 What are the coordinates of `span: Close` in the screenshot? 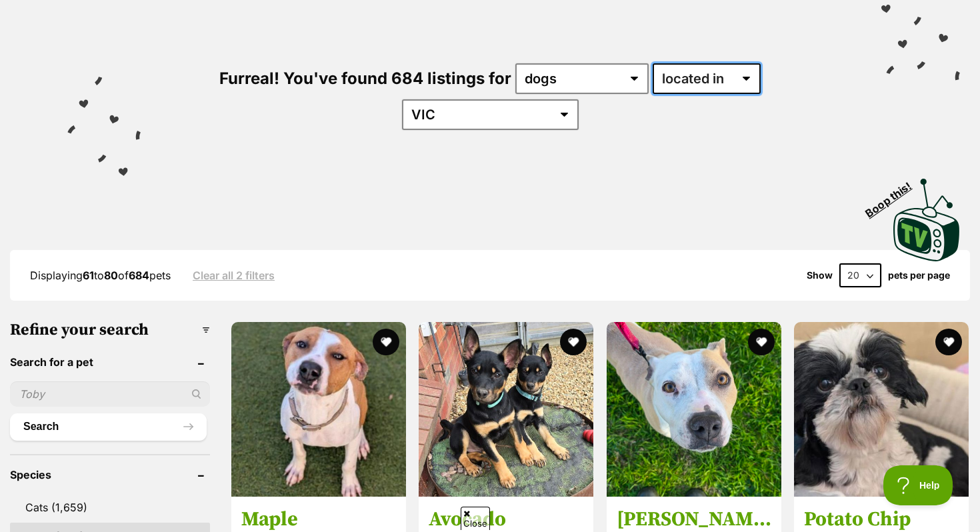 It's located at (476, 518).